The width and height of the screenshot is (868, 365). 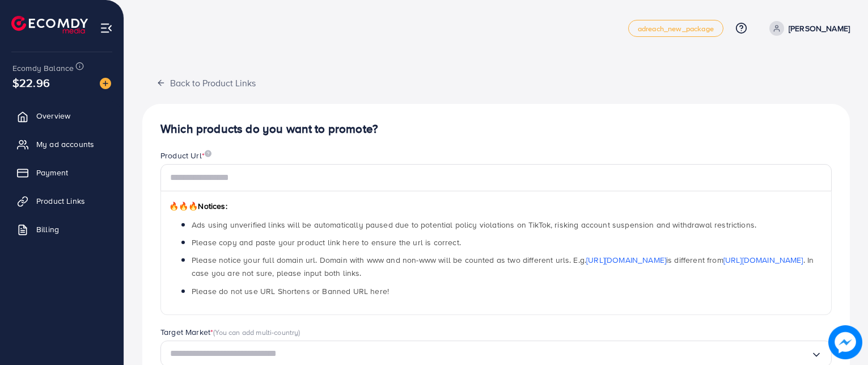 I want to click on span: Billing, so click(x=48, y=229).